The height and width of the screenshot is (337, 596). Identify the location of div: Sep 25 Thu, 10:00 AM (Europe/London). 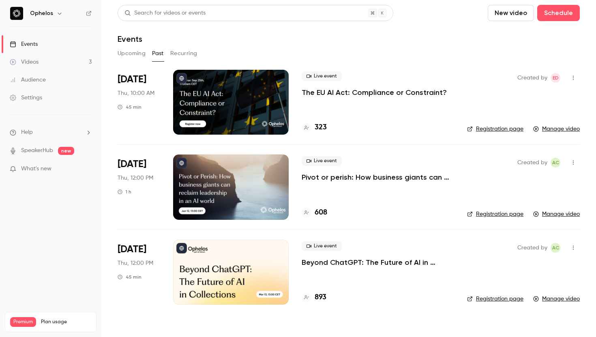
(139, 102).